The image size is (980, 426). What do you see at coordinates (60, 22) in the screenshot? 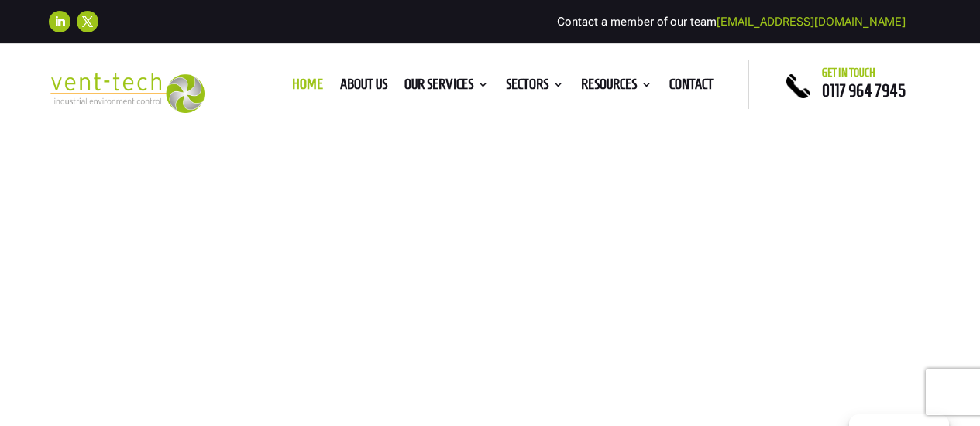
I see `a: Follow on LinkedIn` at bounding box center [60, 22].